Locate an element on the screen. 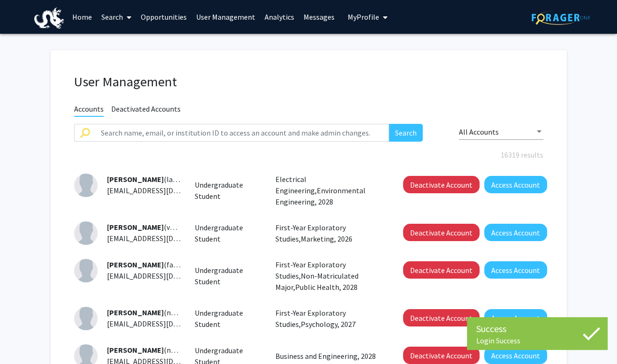 The height and width of the screenshot is (364, 617). img: Drexel University Logo is located at coordinates (49, 18).